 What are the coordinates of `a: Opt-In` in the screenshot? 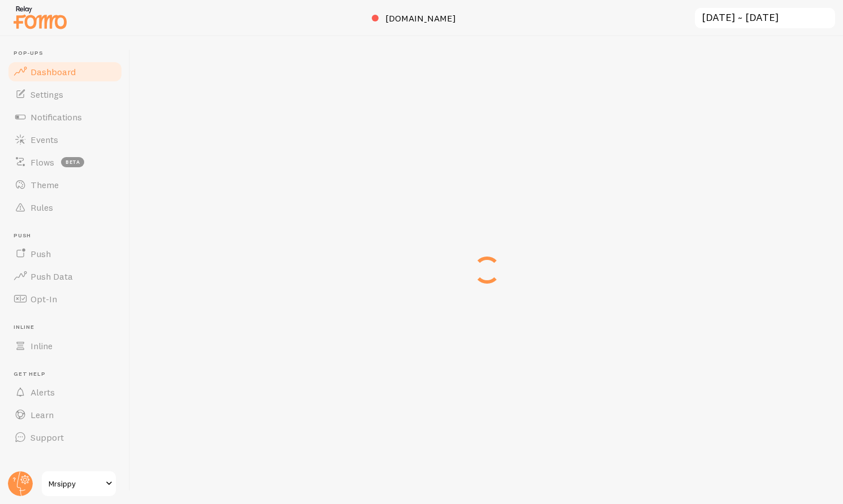 It's located at (65, 299).